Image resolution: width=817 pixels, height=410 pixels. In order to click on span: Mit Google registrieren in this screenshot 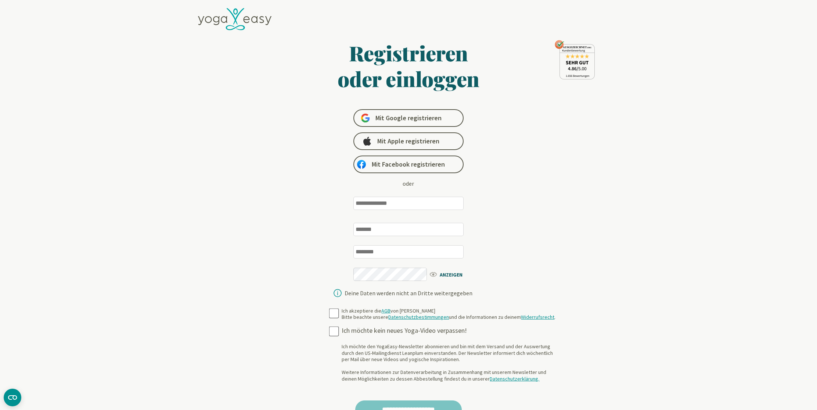, I will do `click(409, 118)`.